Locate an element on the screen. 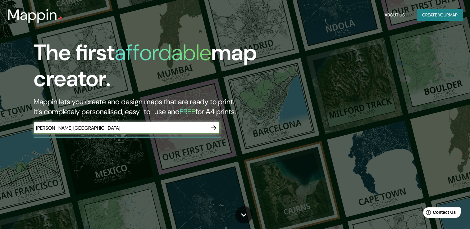  h1: affordable is located at coordinates (163, 53).